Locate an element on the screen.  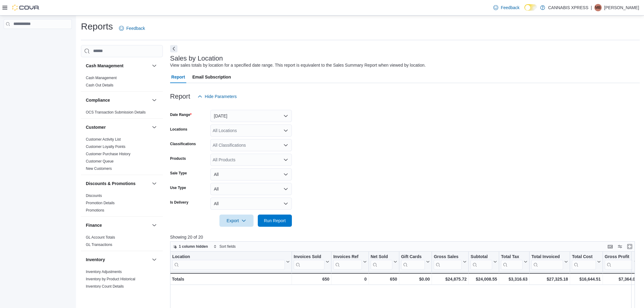
button: Finance is located at coordinates (154, 225).